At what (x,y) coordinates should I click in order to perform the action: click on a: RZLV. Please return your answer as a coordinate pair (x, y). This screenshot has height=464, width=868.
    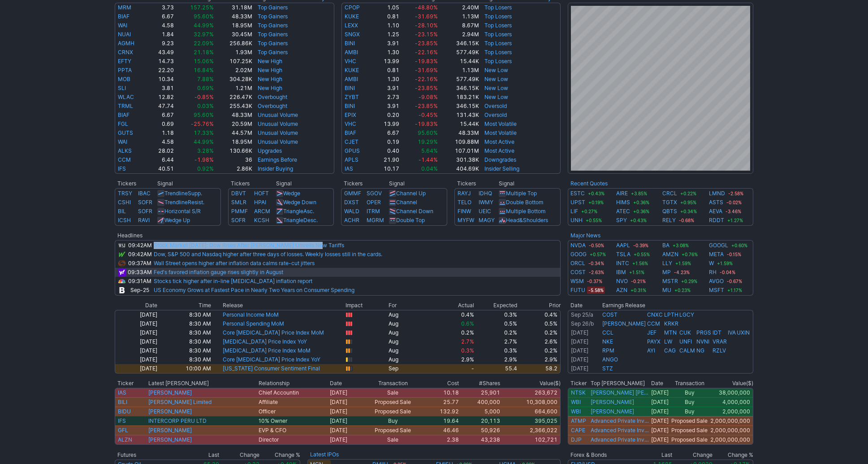
    Looking at the image, I should click on (719, 350).